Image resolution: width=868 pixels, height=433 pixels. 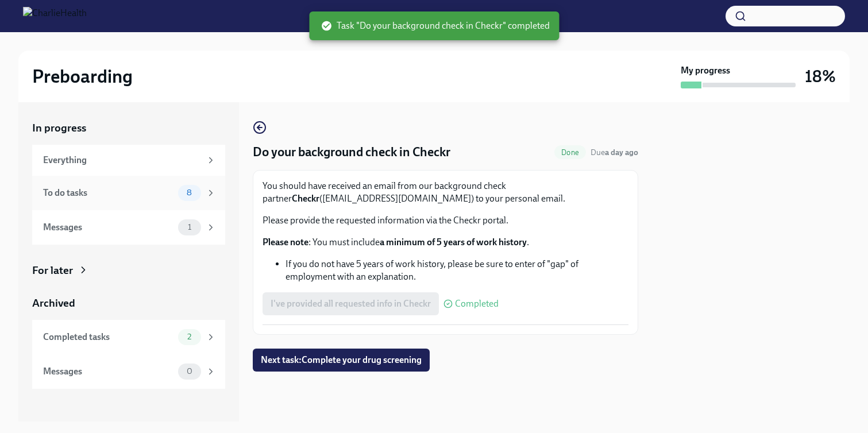 What do you see at coordinates (129, 270) in the screenshot?
I see `a: For later` at bounding box center [129, 270].